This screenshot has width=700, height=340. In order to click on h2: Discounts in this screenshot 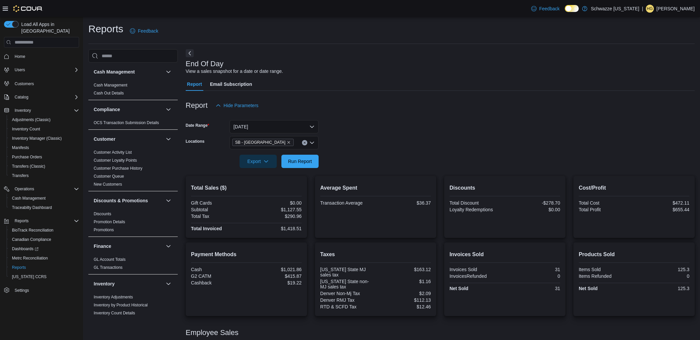, I will do `click(505, 188)`.